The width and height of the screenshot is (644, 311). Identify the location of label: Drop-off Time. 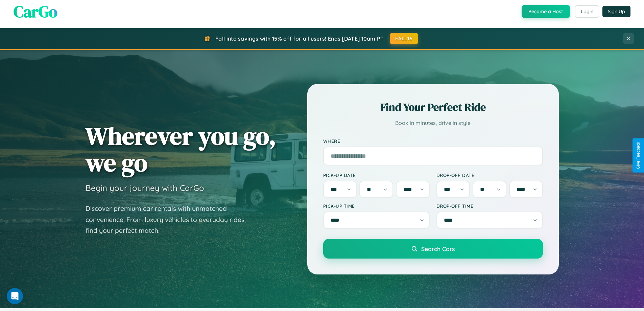
(489, 206).